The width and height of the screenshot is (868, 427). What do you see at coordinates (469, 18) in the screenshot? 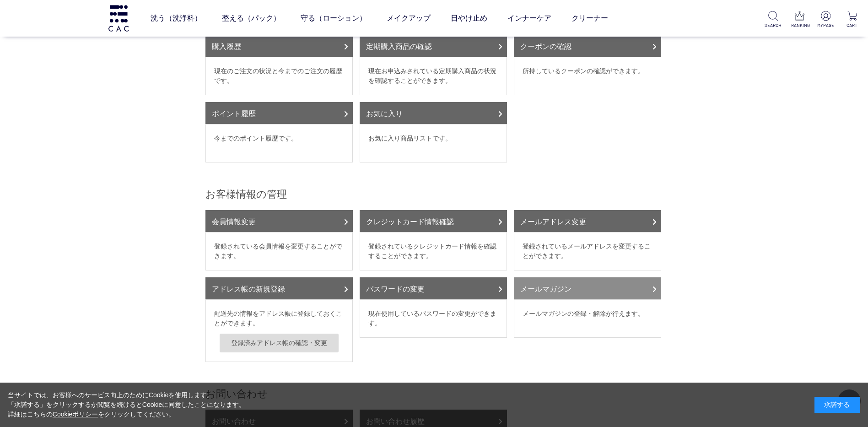
I see `a: 日やけ止め` at bounding box center [469, 18].